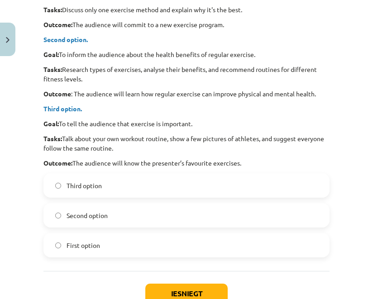 This screenshot has width=373, height=299. What do you see at coordinates (63, 109) in the screenshot?
I see `span: Third option.` at bounding box center [63, 109].